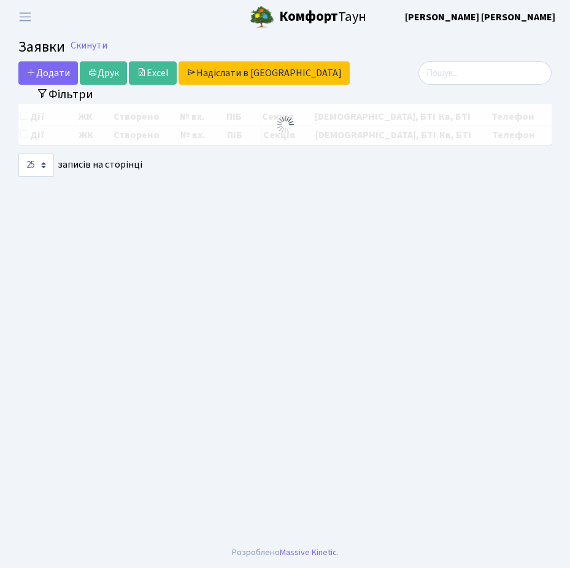 Image resolution: width=570 pixels, height=568 pixels. I want to click on label: записів на сторінці, so click(80, 165).